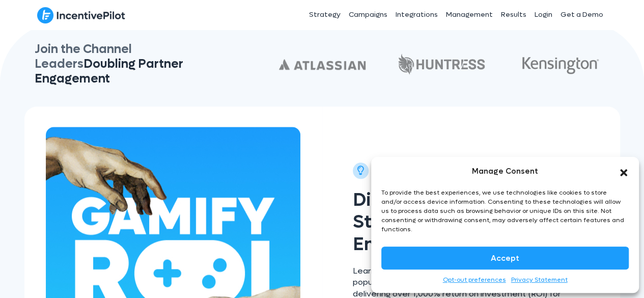 The height and width of the screenshot is (298, 644). What do you see at coordinates (505, 258) in the screenshot?
I see `button: Accept` at bounding box center [505, 258].